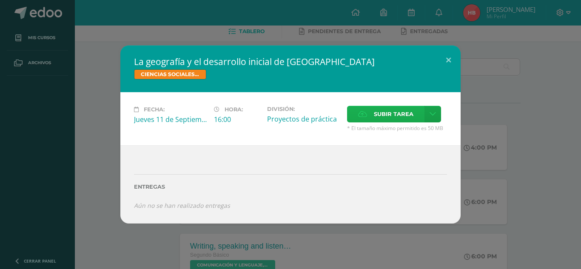 Image resolution: width=581 pixels, height=269 pixels. I want to click on div: Proyectos de práctica, so click(304, 119).